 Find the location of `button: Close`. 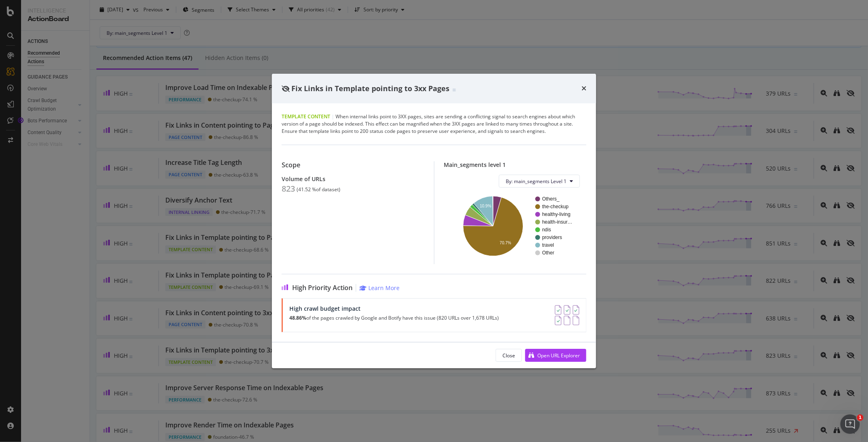

button: Close is located at coordinates (509, 356).